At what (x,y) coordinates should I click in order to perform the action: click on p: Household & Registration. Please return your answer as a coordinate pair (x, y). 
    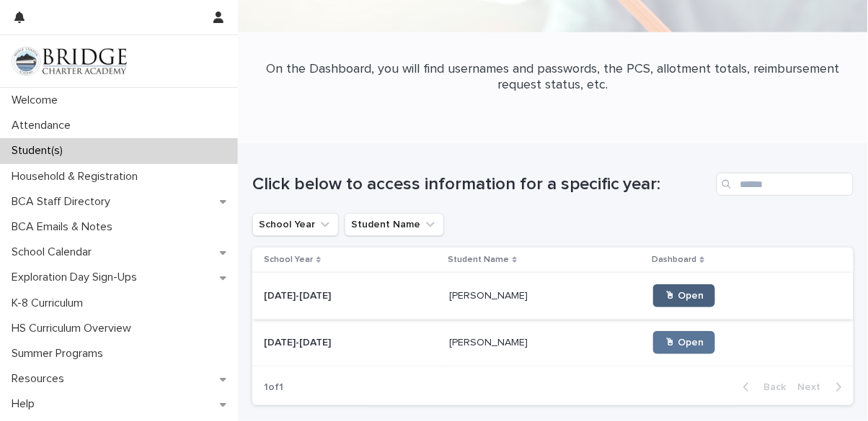
    Looking at the image, I should click on (77, 176).